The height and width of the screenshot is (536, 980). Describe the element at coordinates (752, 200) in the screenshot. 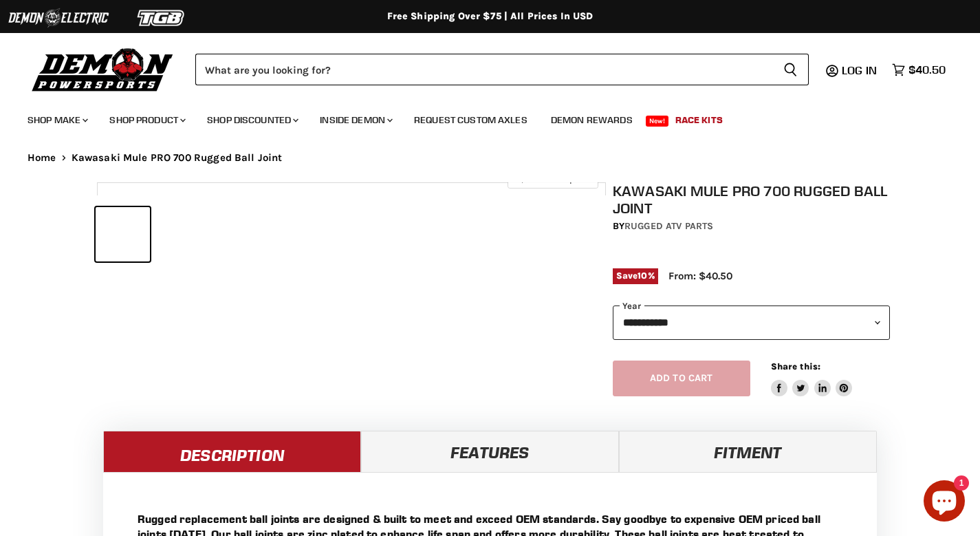

I see `h1: Kawasaki Mule PRO 700 Rugged Ball Joint` at that location.